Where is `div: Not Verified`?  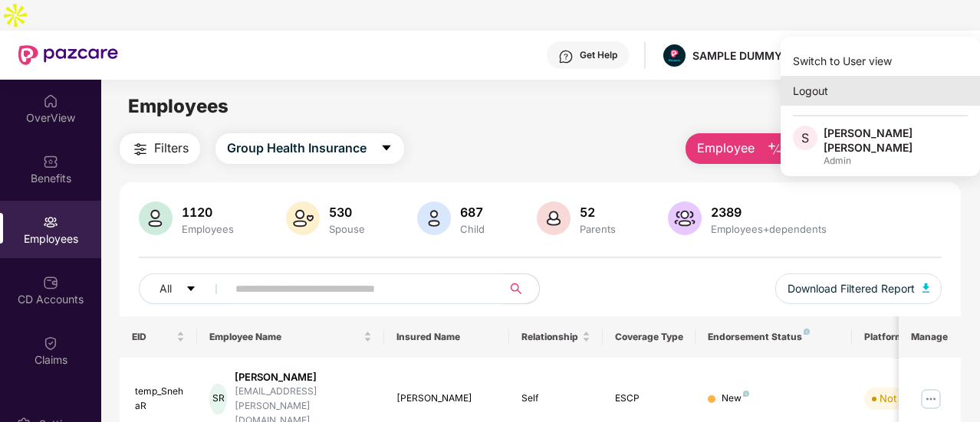 div: Not Verified is located at coordinates (908, 399).